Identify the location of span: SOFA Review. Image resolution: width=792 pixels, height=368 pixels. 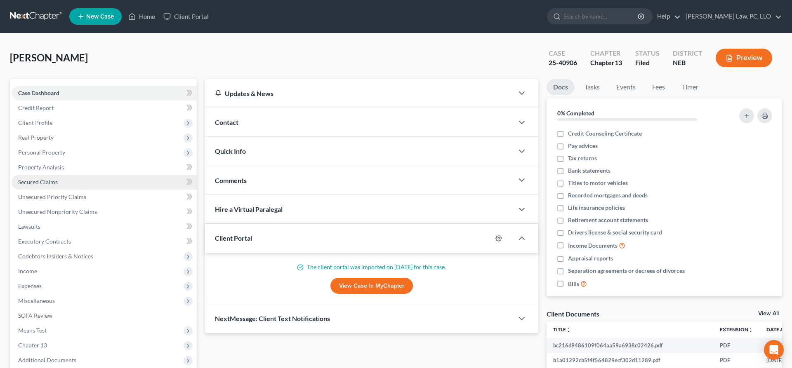
(35, 316).